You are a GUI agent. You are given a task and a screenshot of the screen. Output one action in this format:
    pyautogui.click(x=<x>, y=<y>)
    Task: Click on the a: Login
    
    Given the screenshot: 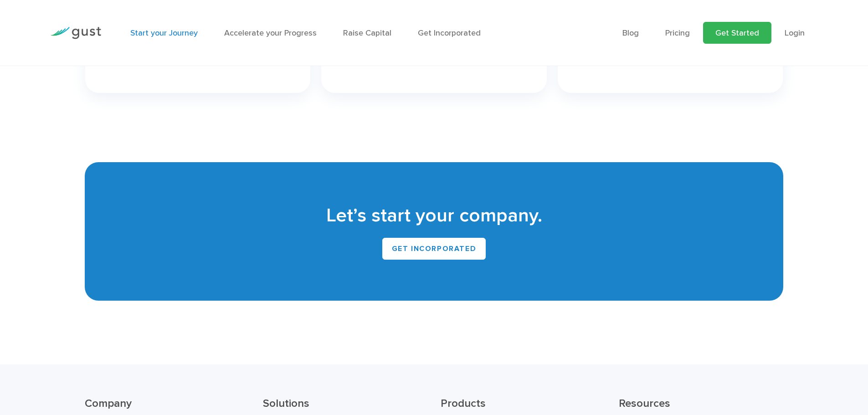 What is the action you would take?
    pyautogui.click(x=795, y=33)
    